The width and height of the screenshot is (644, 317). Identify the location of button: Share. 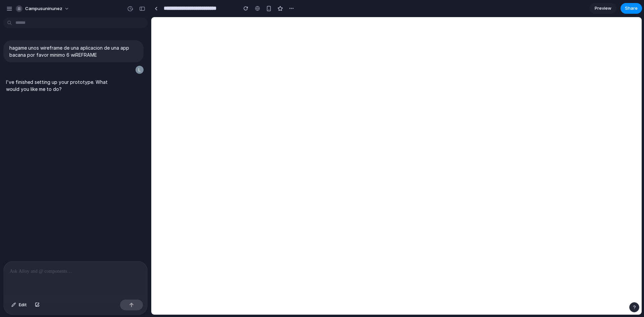
(631, 8).